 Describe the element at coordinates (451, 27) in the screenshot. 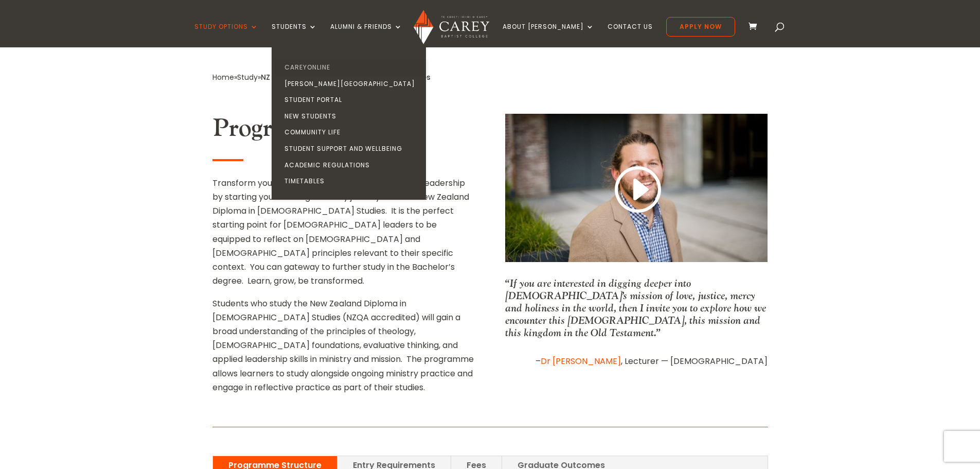

I see `img: Carey Baptist College` at that location.